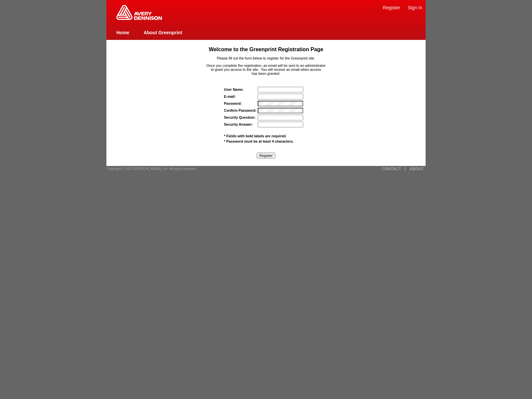 The height and width of the screenshot is (399, 532). I want to click on a: ABOUT, so click(417, 169).